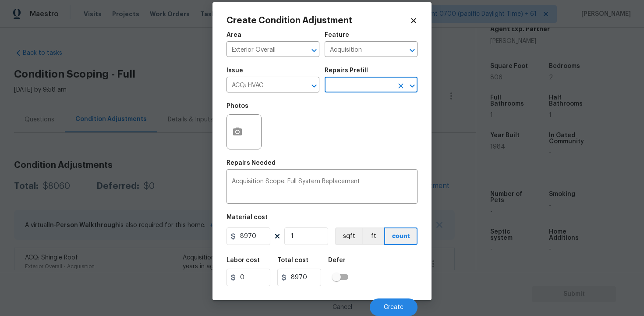  What do you see at coordinates (337, 35) in the screenshot?
I see `h5: Feature` at bounding box center [337, 35].